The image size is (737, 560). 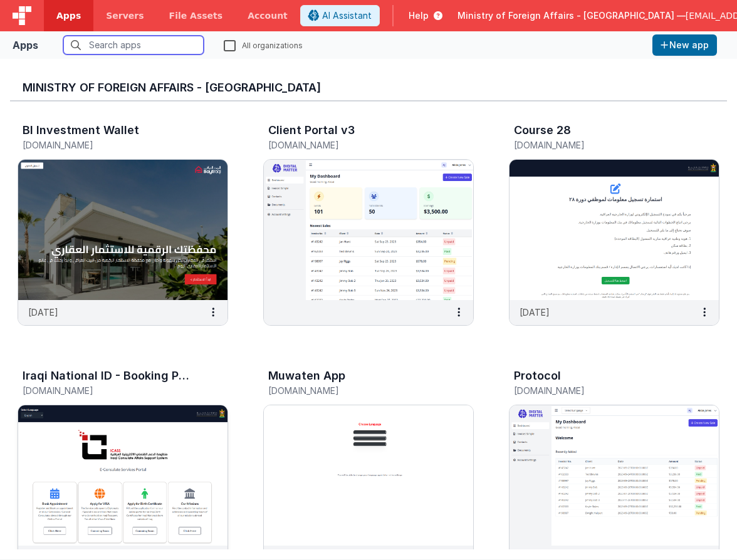 What do you see at coordinates (107, 376) in the screenshot?
I see `h3: Iraqi National ID - Booking Page` at bounding box center [107, 376].